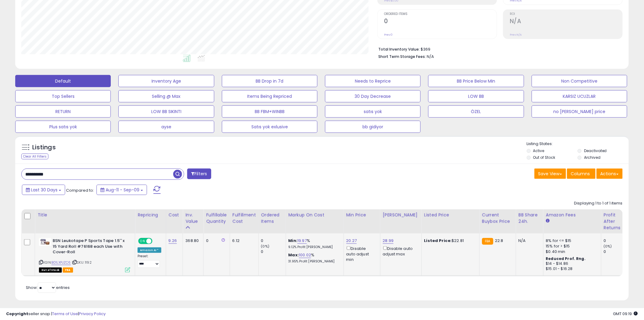  Describe the element at coordinates (174, 215) in the screenshot. I see `div: Cost` at that location.